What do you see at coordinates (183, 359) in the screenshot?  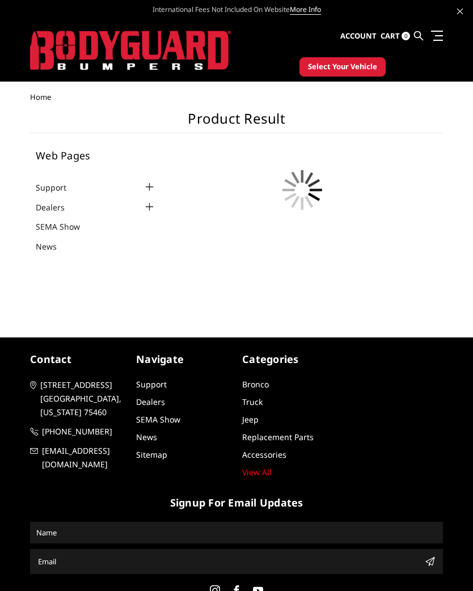 I see `h5: Navigate` at bounding box center [183, 359].